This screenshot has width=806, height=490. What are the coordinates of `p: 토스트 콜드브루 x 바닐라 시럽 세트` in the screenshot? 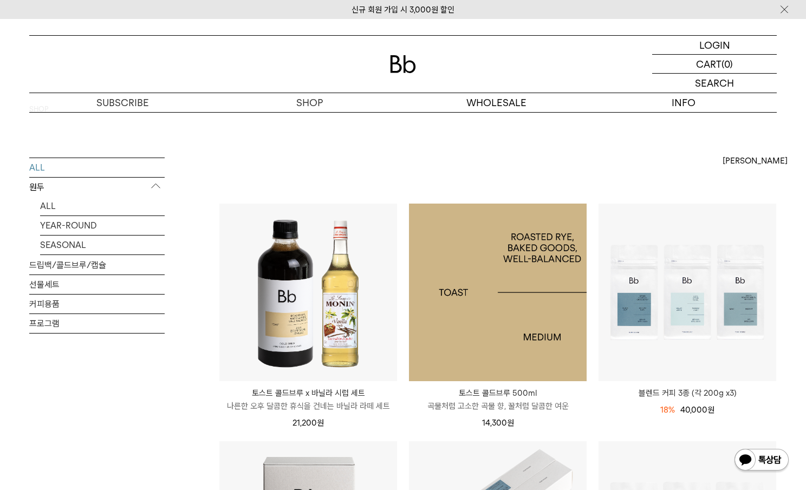 It's located at (308, 393).